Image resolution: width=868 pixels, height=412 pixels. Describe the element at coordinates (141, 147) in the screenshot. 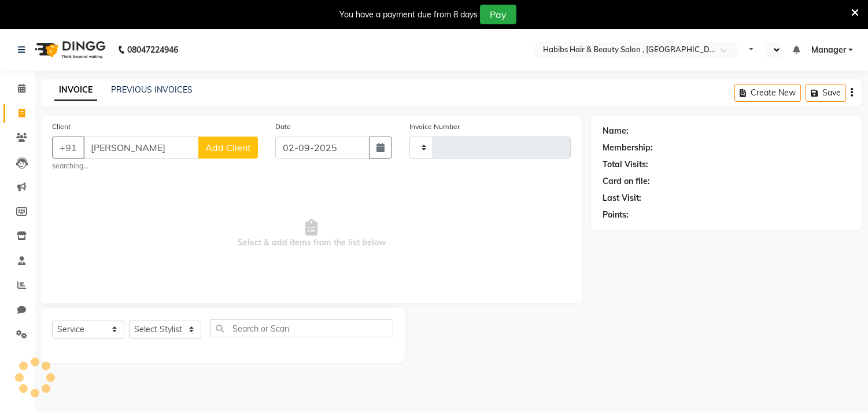

I see `input: Search by Name/Mobile/Email/Code` at that location.